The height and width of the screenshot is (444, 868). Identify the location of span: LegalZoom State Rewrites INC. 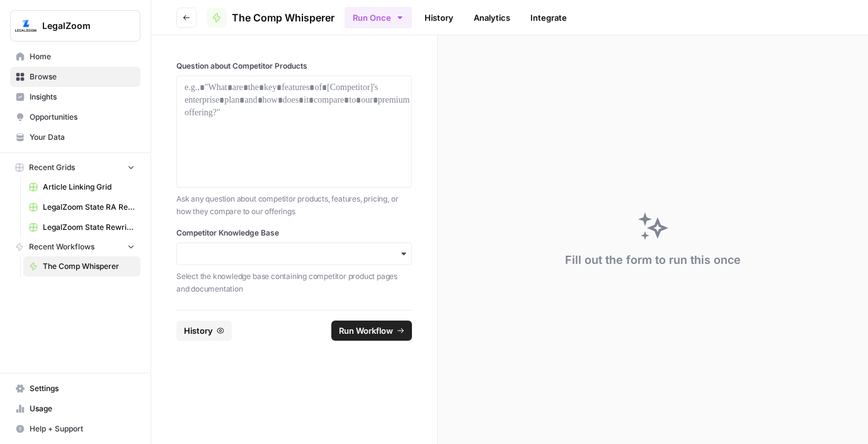
(89, 227).